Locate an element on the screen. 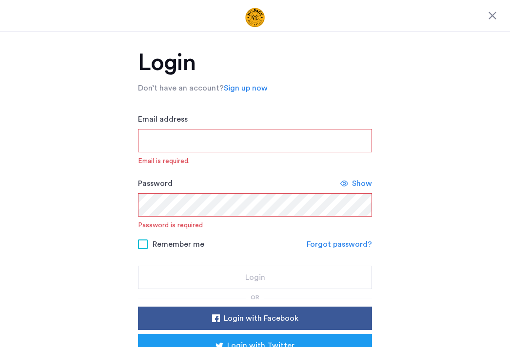  span: Show is located at coordinates (362, 184).